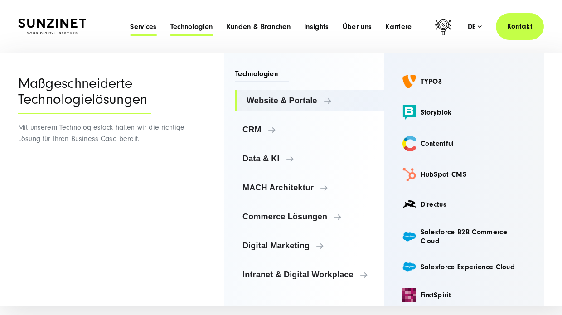  I want to click on a: Technologien, so click(192, 27).